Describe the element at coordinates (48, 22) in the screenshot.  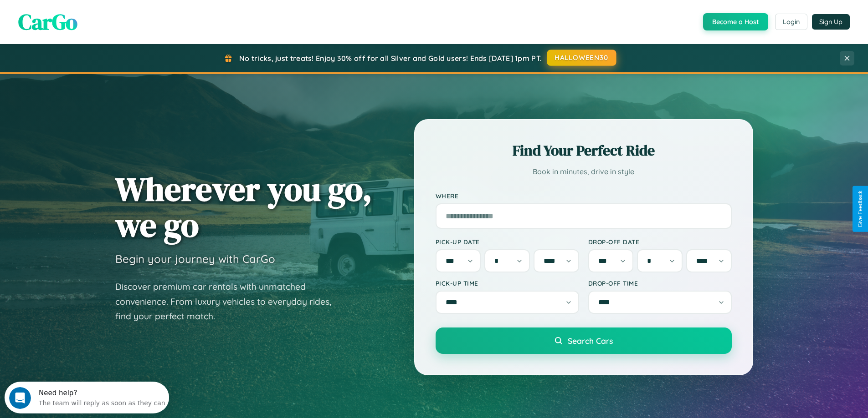
I see `span: CarGo` at that location.